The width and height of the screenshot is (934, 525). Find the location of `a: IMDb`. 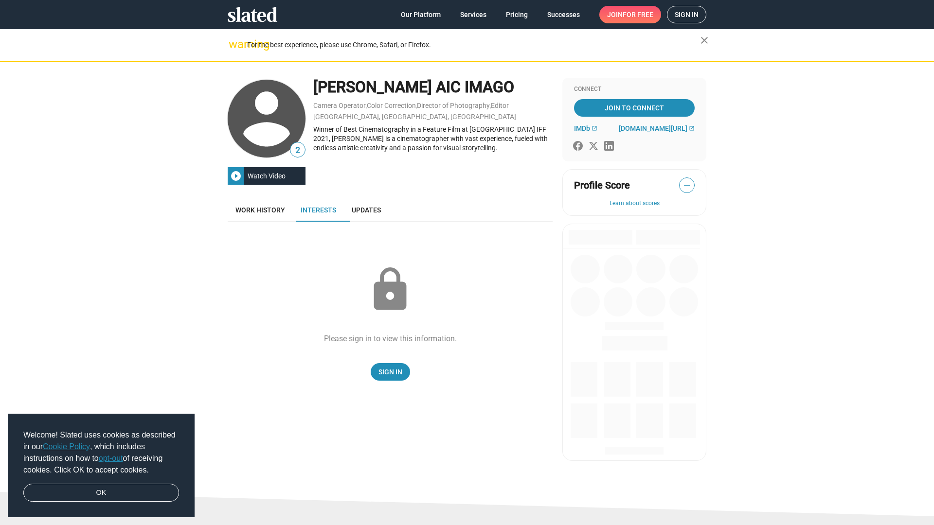

a: IMDb is located at coordinates (586, 128).